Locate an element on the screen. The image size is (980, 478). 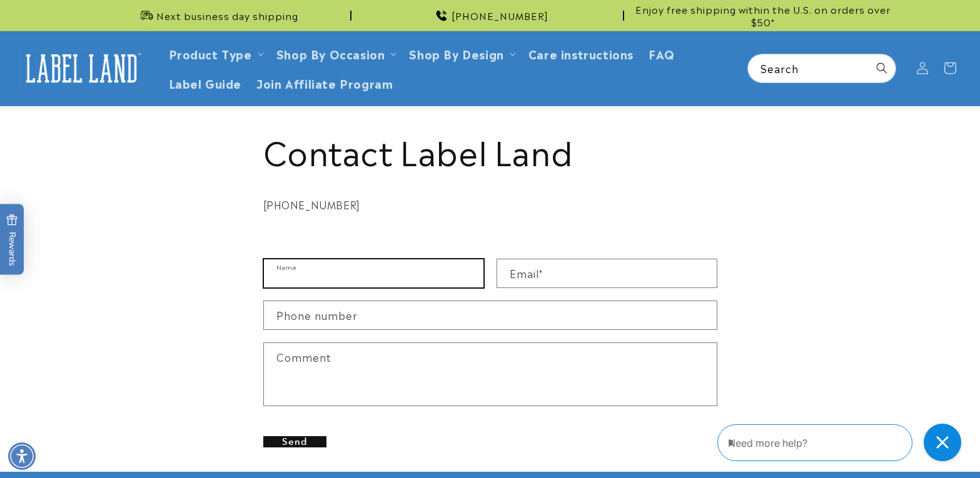
a: Shop By Design is located at coordinates (456, 53).